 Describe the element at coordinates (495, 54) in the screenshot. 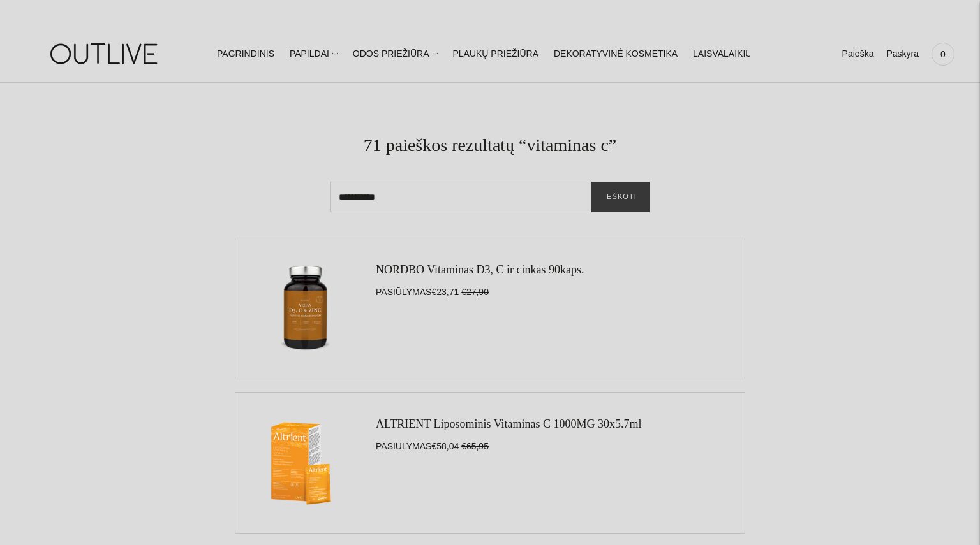

I see `a: PLAUKŲ PRIEŽIŪRA` at that location.